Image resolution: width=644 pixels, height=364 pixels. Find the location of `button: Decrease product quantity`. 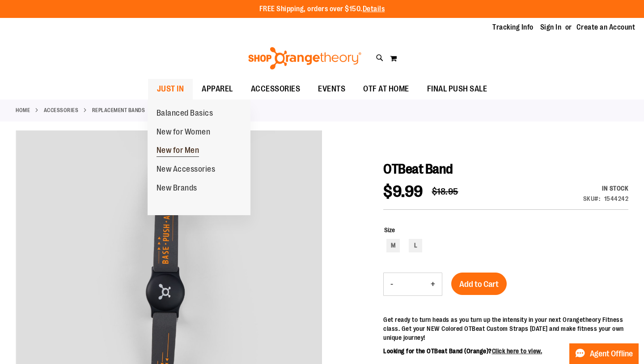

button: Decrease product quantity is located at coordinates (392, 284).